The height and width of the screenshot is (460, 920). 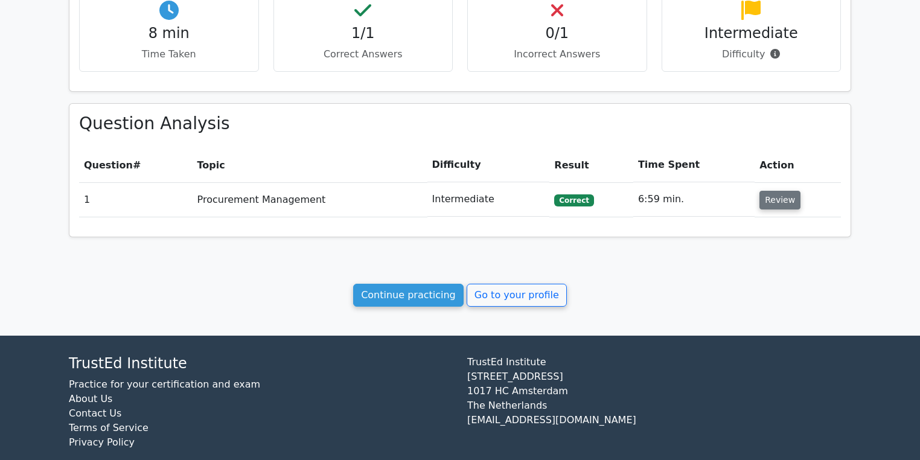 What do you see at coordinates (363, 54) in the screenshot?
I see `p: Correct Answers` at bounding box center [363, 54].